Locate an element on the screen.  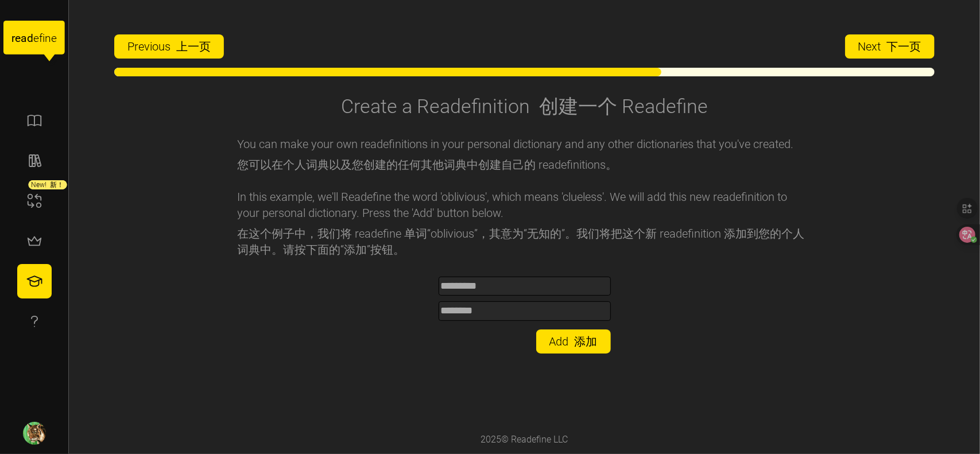
font: 您可以在个人词典以及您创建的任何其他词典中创建自己的 readefinitions。 is located at coordinates (428, 165).